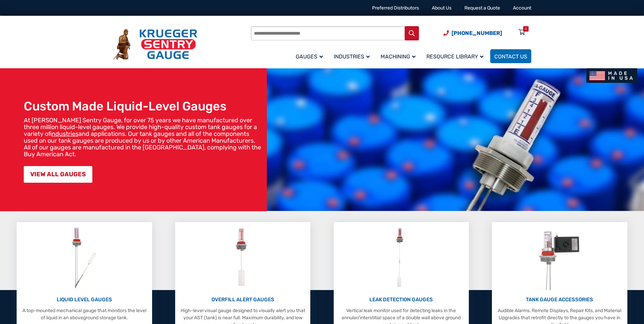 This screenshot has width=644, height=324. What do you see at coordinates (399, 56) in the screenshot?
I see `a: Machining` at bounding box center [399, 56].